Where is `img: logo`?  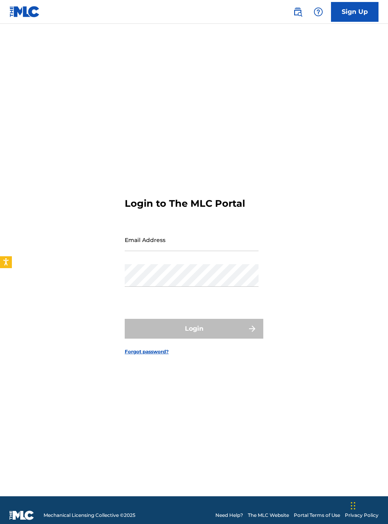 img: logo is located at coordinates (22, 516).